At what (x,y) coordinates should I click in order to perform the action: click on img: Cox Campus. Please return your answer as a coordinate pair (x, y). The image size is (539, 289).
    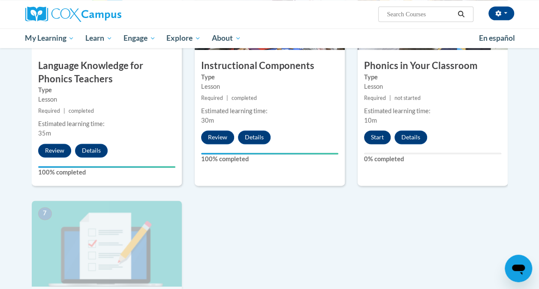
    Looking at the image, I should click on (73, 14).